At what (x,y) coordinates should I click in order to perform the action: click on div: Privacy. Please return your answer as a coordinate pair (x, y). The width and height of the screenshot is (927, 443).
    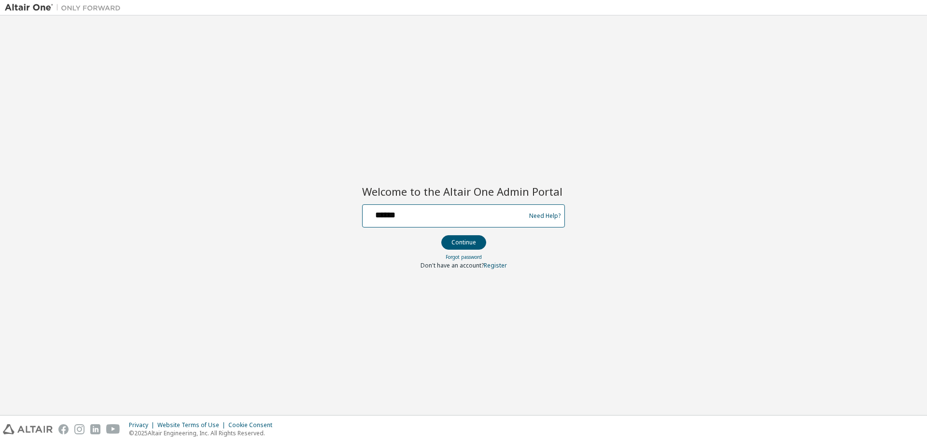
    Looking at the image, I should click on (143, 426).